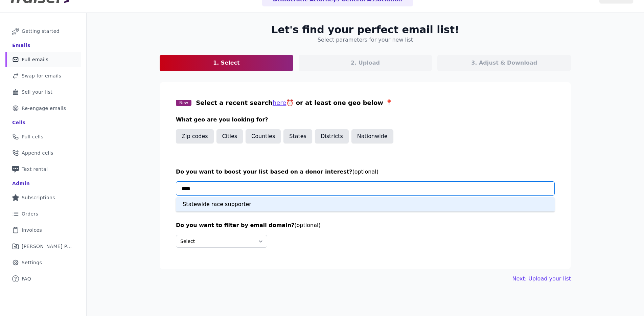 Image resolution: width=644 pixels, height=316 pixels. Describe the element at coordinates (41, 31) in the screenshot. I see `span: Getting started` at that location.